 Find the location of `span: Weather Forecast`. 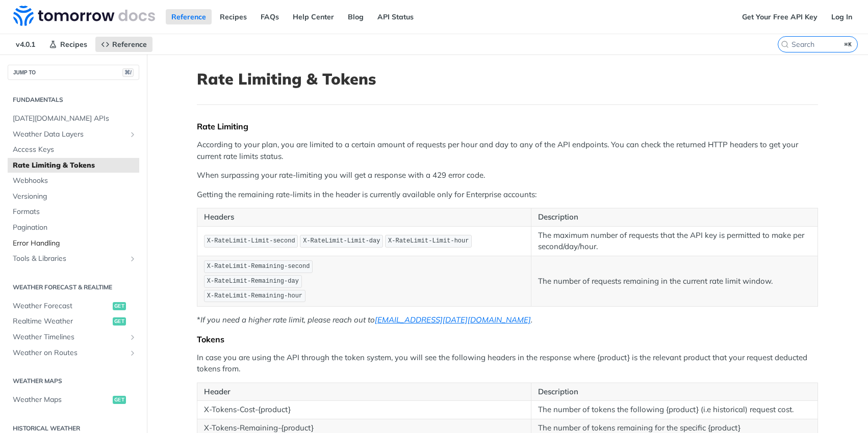

span: Weather Forecast is located at coordinates (61, 307).